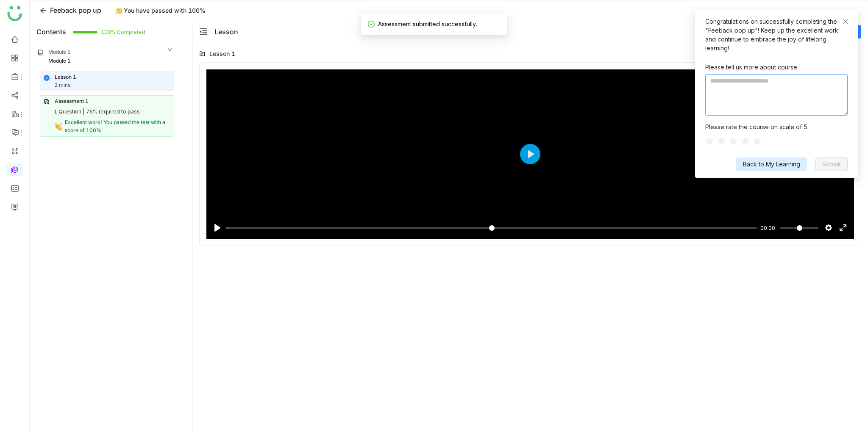  What do you see at coordinates (202, 54) in the screenshot?
I see `img: lms-folder.svg` at bounding box center [202, 54].